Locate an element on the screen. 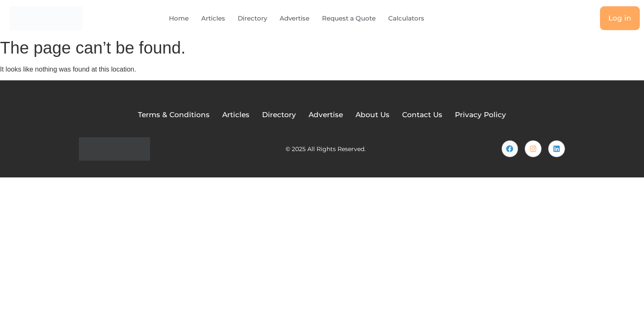 The width and height of the screenshot is (644, 331). a: Privacy Policy is located at coordinates (480, 115).